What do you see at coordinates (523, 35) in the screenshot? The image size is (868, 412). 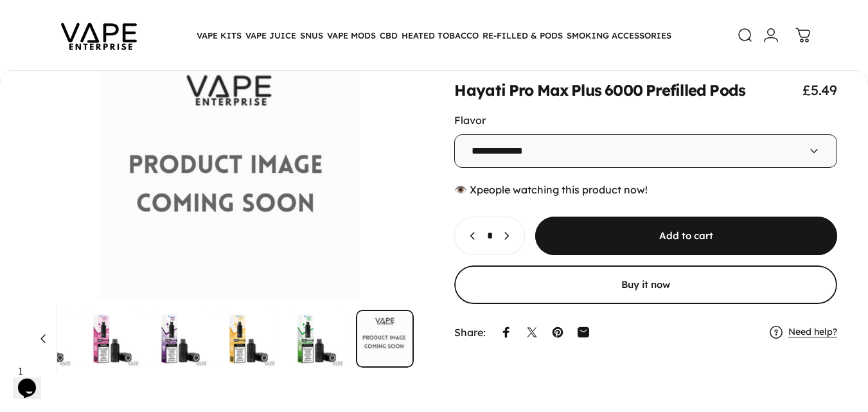 I see `summary: RE-FILLED & PODS` at bounding box center [523, 35].